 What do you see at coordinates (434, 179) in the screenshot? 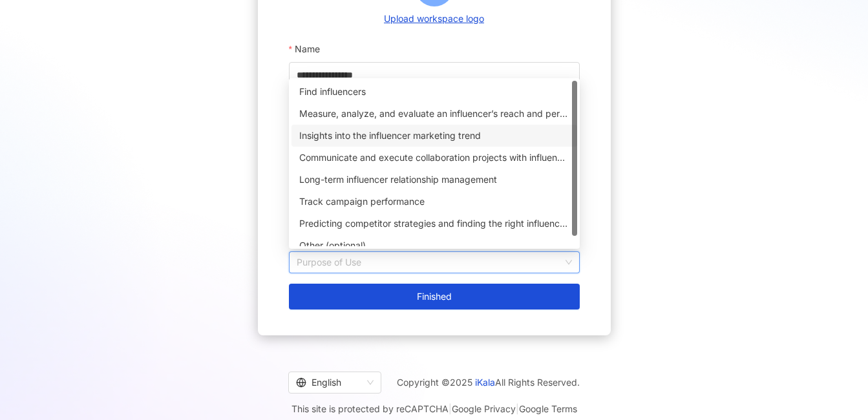
I see `div: Long-term influencer relationship management` at bounding box center [434, 179].